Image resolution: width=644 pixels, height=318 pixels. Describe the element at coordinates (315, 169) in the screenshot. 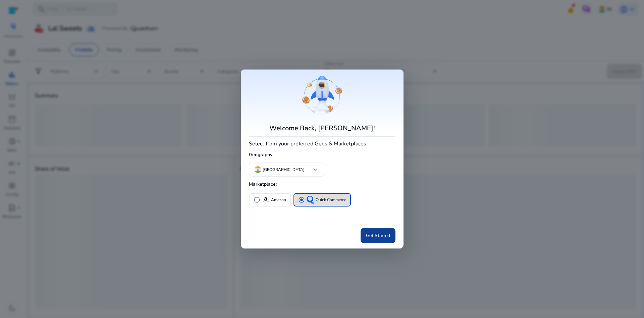

I see `span: keyboard_arrow_down` at that location.